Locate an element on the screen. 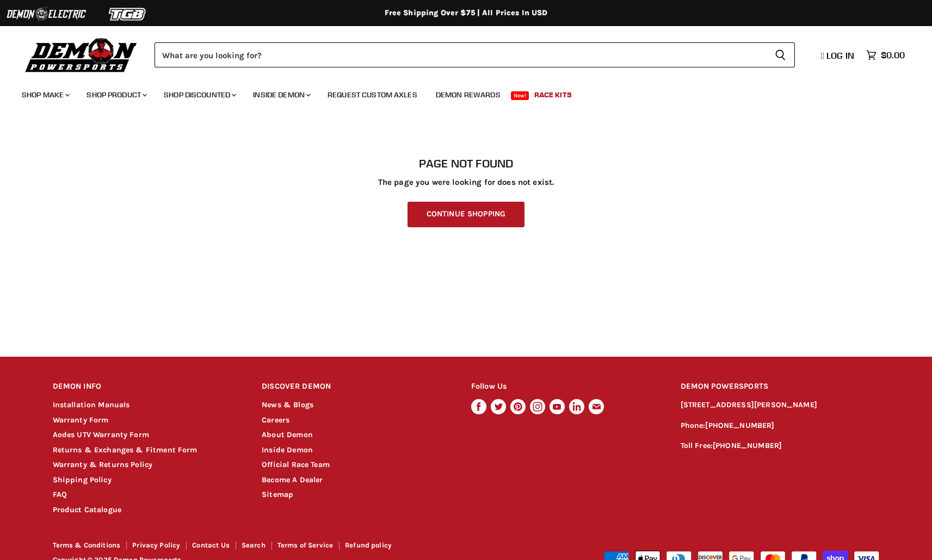 The width and height of the screenshot is (932, 560). span: $0.00 is located at coordinates (893, 55).